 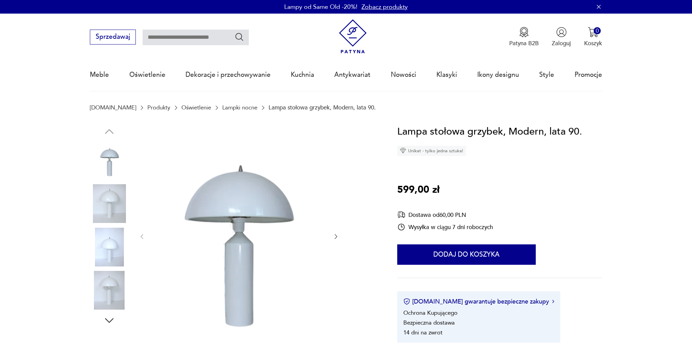 I want to click on button: 0Koszyk, so click(x=593, y=37).